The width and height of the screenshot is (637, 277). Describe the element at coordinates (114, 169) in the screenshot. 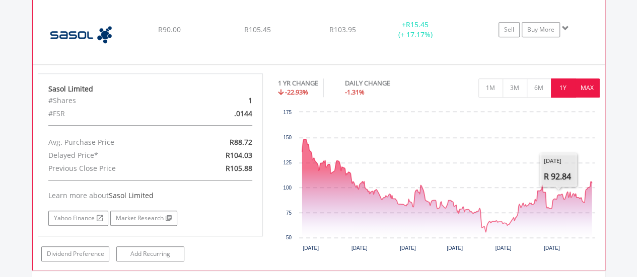

I see `div: Previous Close Price` at that location.